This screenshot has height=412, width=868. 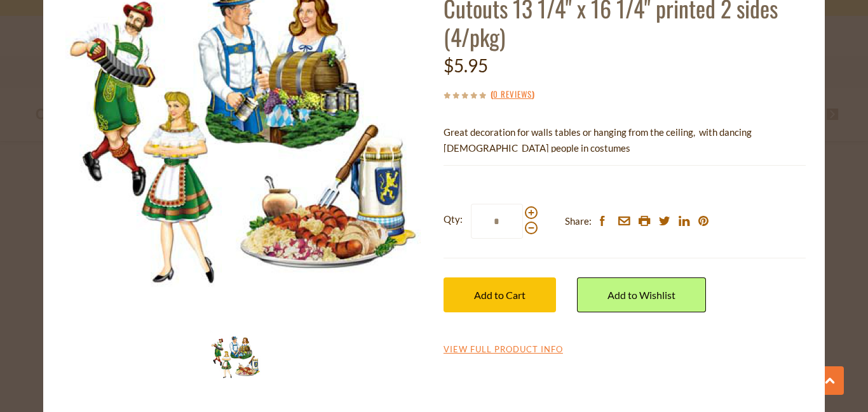 What do you see at coordinates (499, 295) in the screenshot?
I see `span: Add to Cart` at bounding box center [499, 295].